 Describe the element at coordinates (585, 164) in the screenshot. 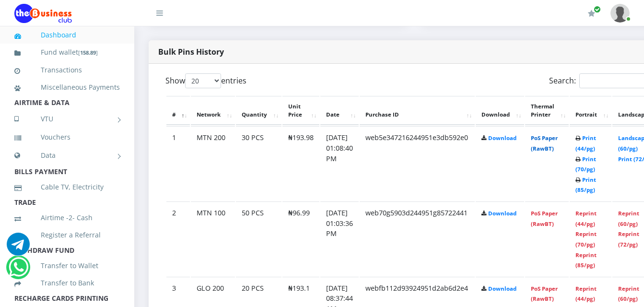

I see `a: Print (70/pg)` at that location.